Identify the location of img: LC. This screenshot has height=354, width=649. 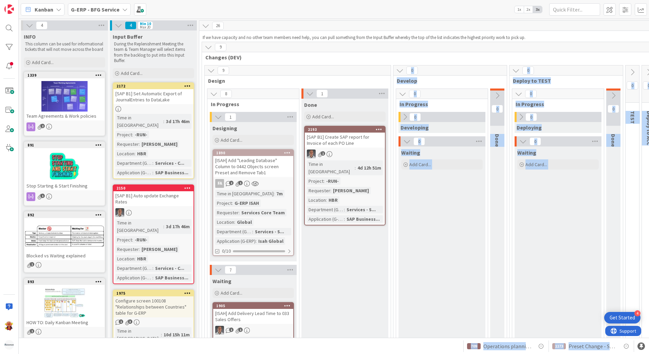
(9, 326).